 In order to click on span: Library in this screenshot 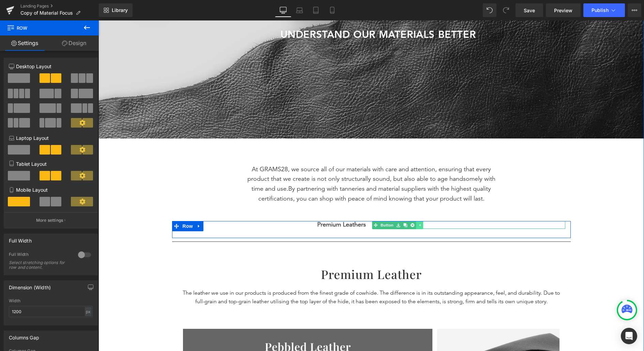, I will do `click(119, 11)`.